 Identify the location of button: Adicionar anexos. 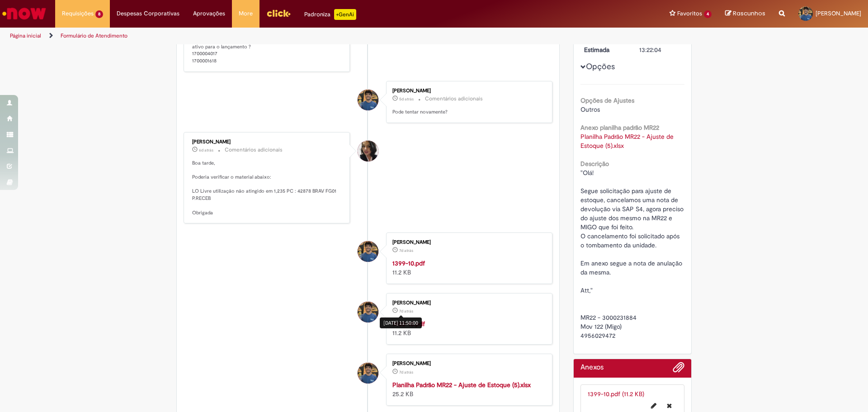
(679, 369).